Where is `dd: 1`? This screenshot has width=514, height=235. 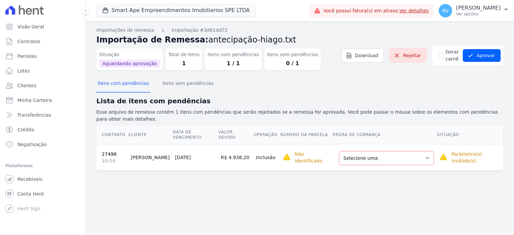
dd: 1 is located at coordinates (184, 64).